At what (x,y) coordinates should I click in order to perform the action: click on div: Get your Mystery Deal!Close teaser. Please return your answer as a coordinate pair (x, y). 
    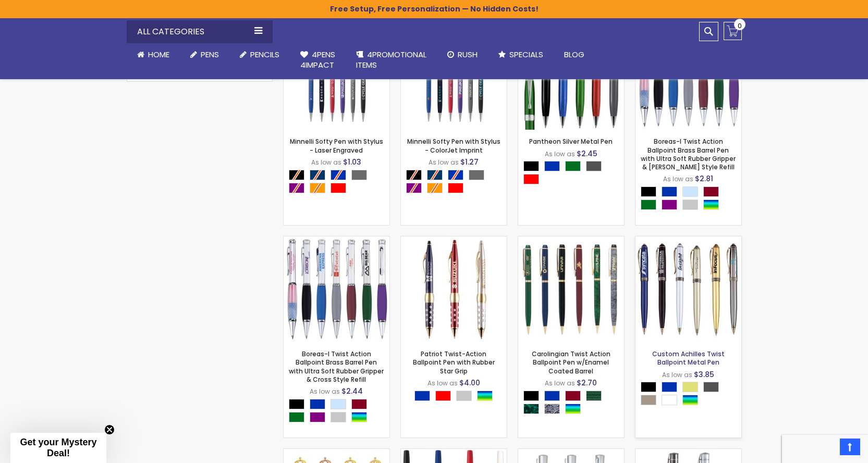
    Looking at the image, I should click on (58, 448).